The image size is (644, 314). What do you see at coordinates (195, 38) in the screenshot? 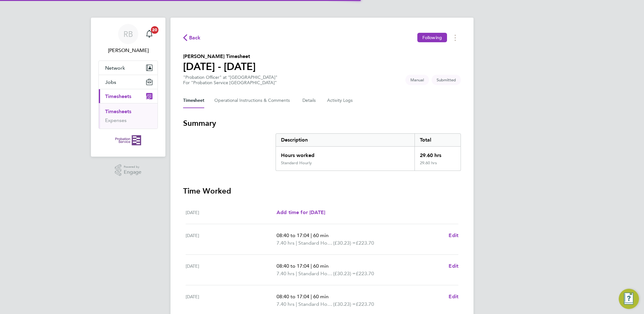
I see `span: Back` at bounding box center [195, 38].